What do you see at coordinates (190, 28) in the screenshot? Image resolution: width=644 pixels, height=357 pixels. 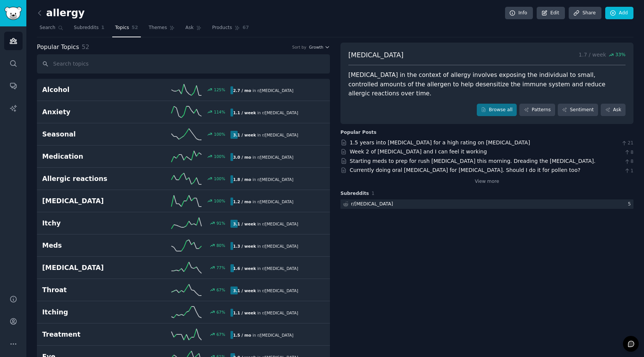 I see `span: Ask` at bounding box center [190, 28].